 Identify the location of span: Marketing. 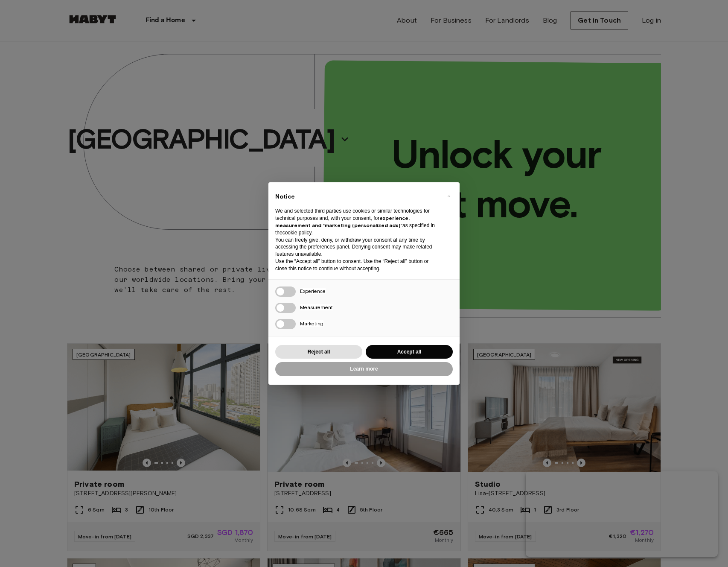
(311, 323).